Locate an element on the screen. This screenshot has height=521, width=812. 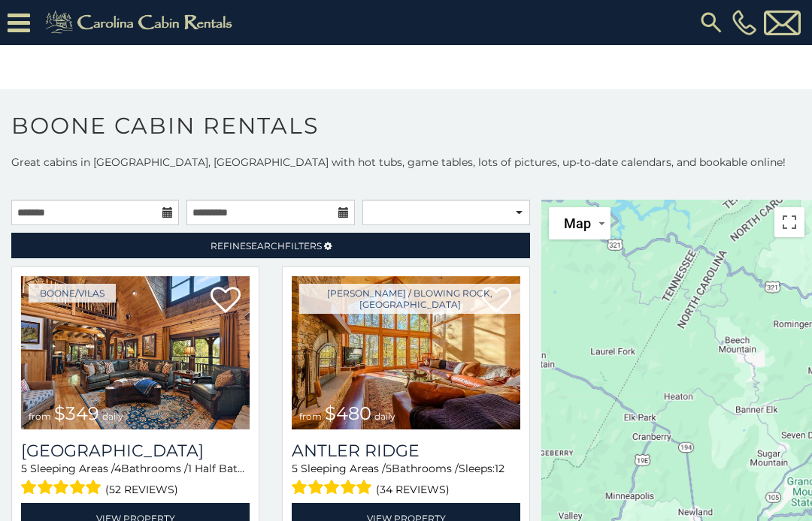
span: Search is located at coordinates (265, 245).